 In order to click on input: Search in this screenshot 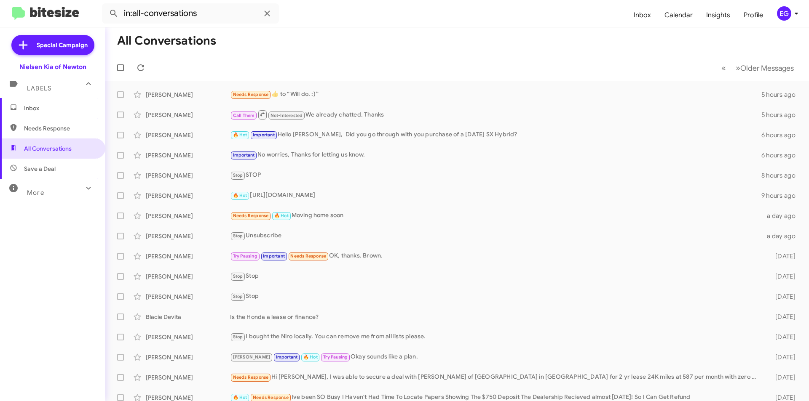, I will do `click(190, 13)`.